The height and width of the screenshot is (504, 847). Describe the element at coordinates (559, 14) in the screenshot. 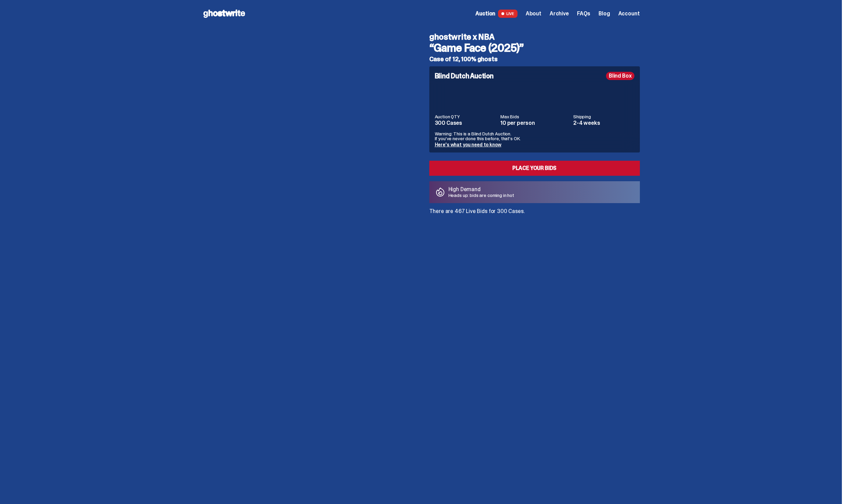

I see `span: Archive` at that location.